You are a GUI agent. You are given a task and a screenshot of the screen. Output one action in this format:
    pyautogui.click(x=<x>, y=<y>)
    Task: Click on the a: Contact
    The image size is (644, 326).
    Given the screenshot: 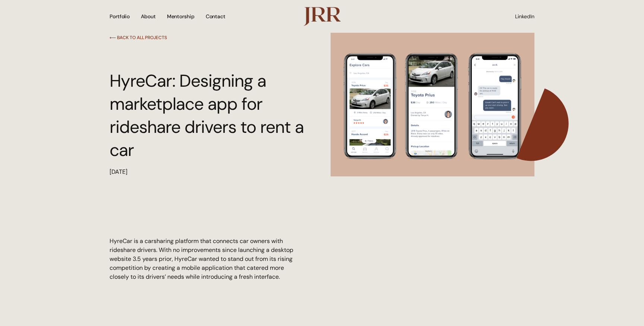 What is the action you would take?
    pyautogui.click(x=215, y=16)
    